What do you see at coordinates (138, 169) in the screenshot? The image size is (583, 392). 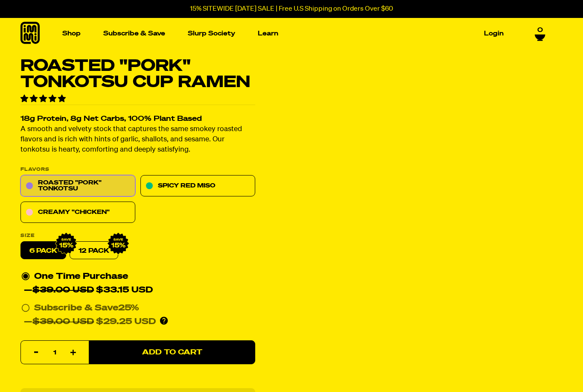 I see `p: Flavors` at bounding box center [138, 169].